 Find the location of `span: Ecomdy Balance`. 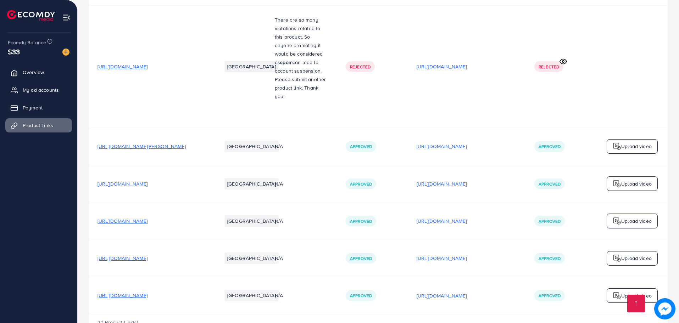

span: Ecomdy Balance is located at coordinates (27, 43).